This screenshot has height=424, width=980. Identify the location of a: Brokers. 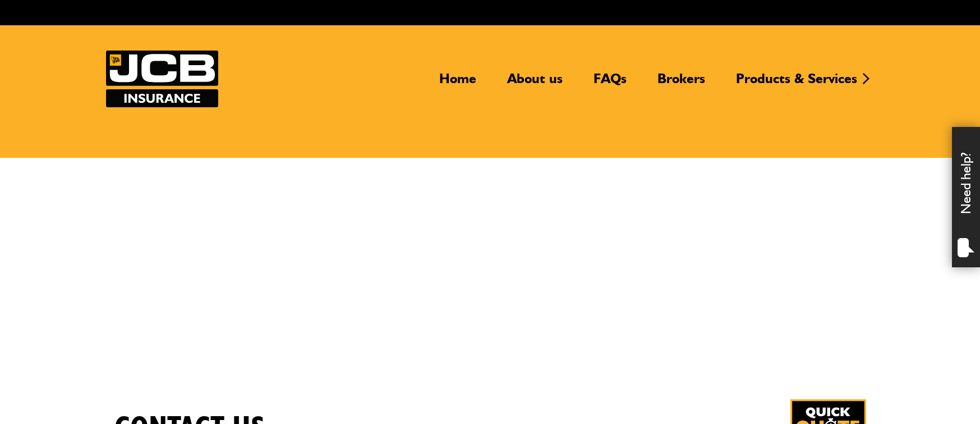
(681, 83).